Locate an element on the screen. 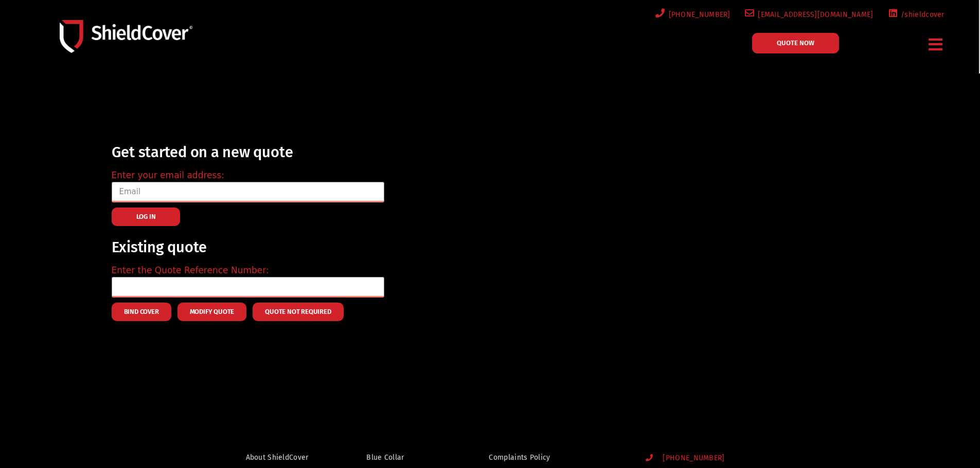  button: Bind Cover is located at coordinates (142, 312).